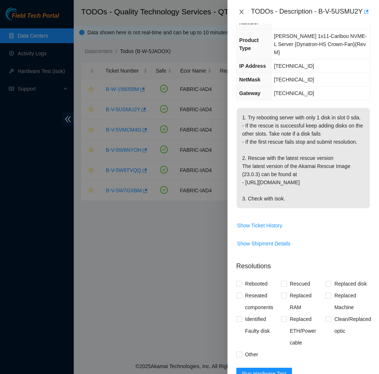  Describe the element at coordinates (252, 66) in the screenshot. I see `span: IP Address` at that location.